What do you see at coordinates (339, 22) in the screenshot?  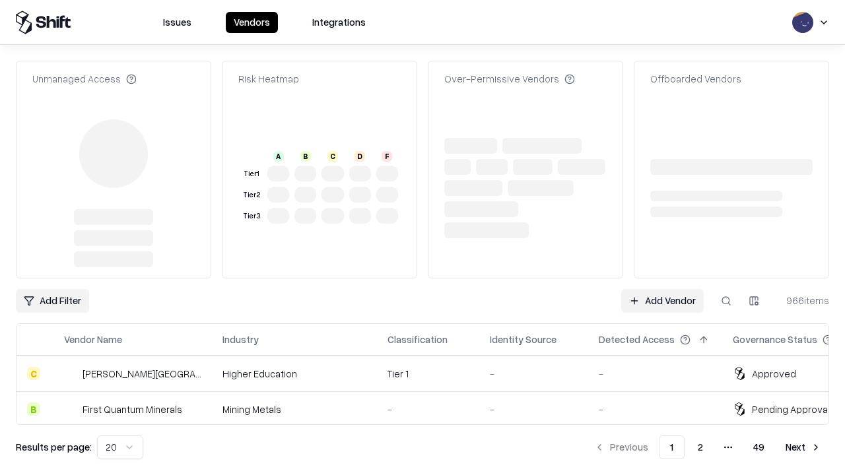 I see `button: Integrations` at bounding box center [339, 22].